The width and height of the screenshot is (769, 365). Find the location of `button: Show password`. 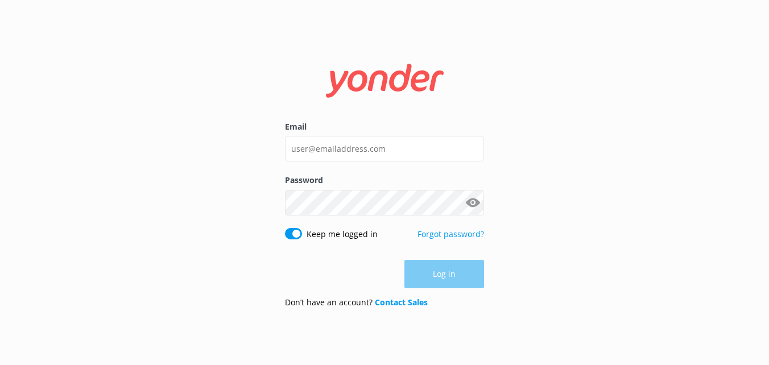

button: Show password is located at coordinates (473, 203).